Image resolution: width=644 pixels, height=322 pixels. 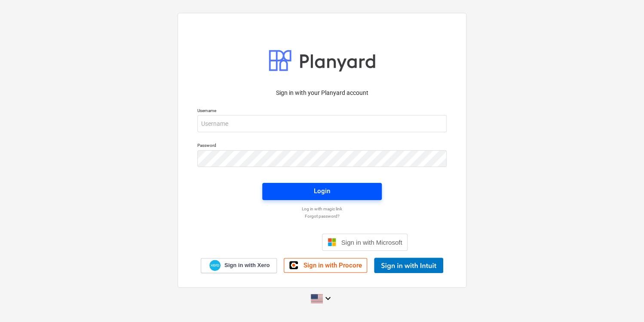 I want to click on p: Log in with magic link, so click(x=322, y=209).